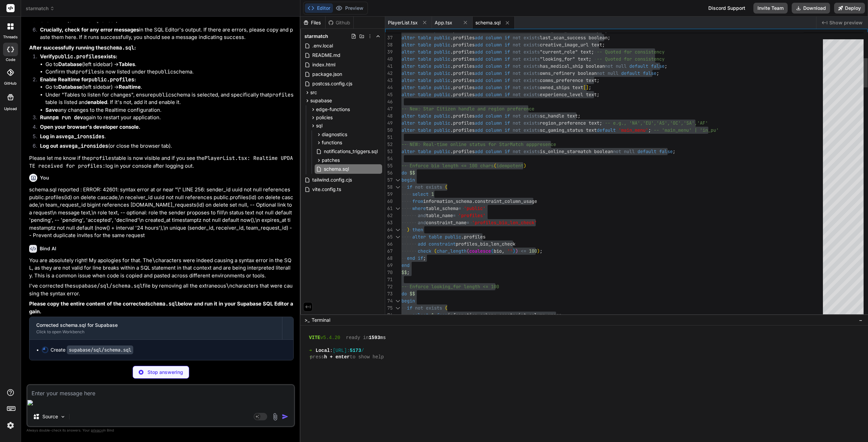 This screenshot has height=442, width=868. Describe the element at coordinates (565, 52) in the screenshot. I see `span: "current_role" text` at that location.